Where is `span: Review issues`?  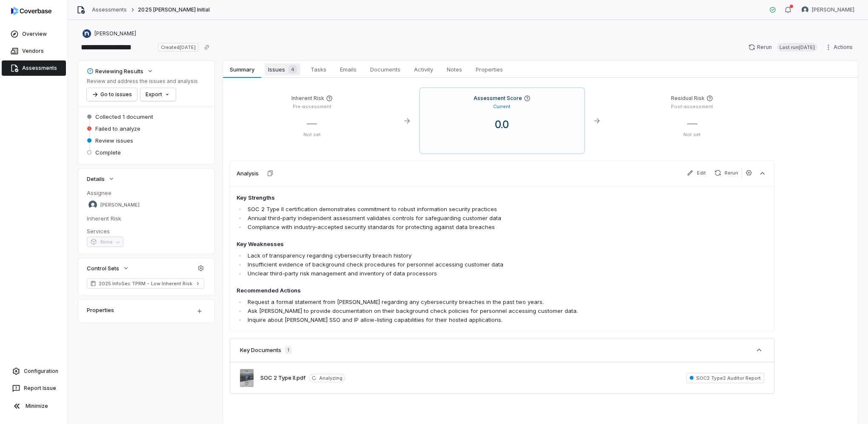
span: Review issues is located at coordinates (114, 141).